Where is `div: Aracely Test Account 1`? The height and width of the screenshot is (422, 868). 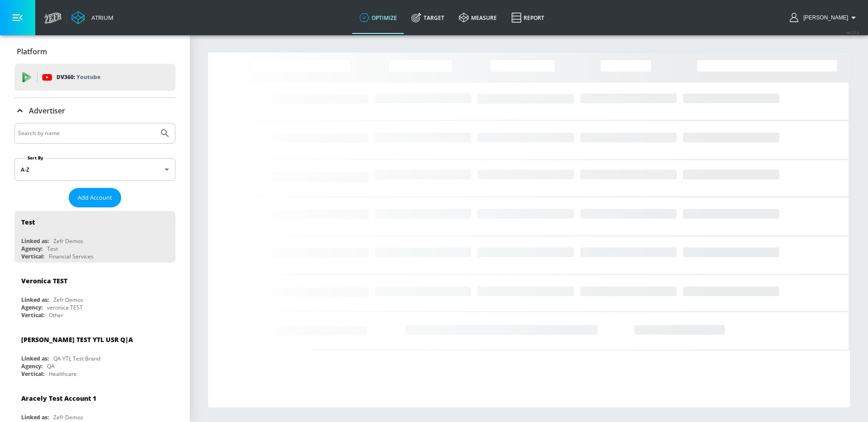 div: Aracely Test Account 1 is located at coordinates (59, 398).